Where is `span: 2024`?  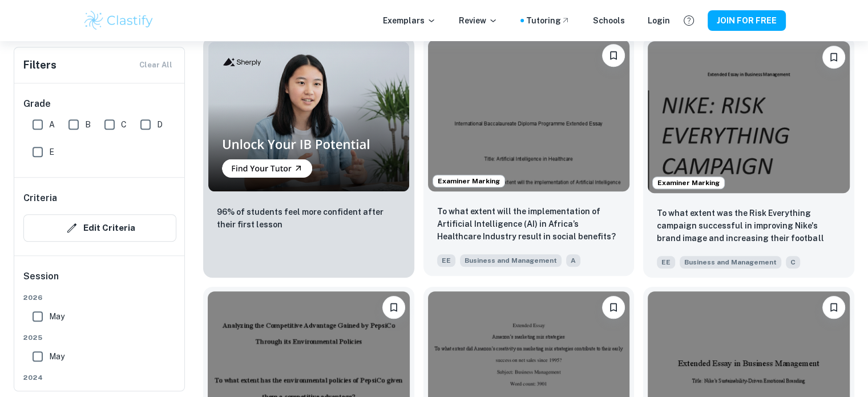 span: 2024 is located at coordinates (100, 378).